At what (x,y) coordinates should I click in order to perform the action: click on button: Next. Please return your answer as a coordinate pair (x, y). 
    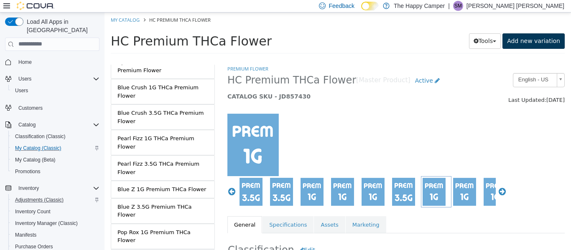
    Looking at the image, I should click on (397, 179).